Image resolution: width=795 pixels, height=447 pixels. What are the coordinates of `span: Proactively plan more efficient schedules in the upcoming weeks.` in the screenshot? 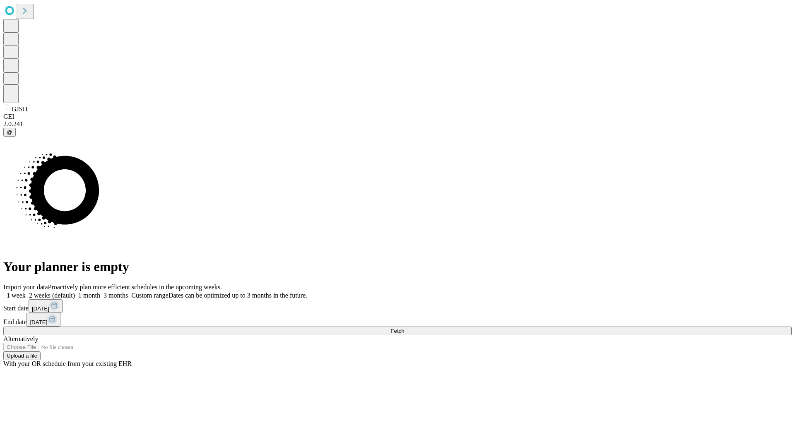 It's located at (135, 287).